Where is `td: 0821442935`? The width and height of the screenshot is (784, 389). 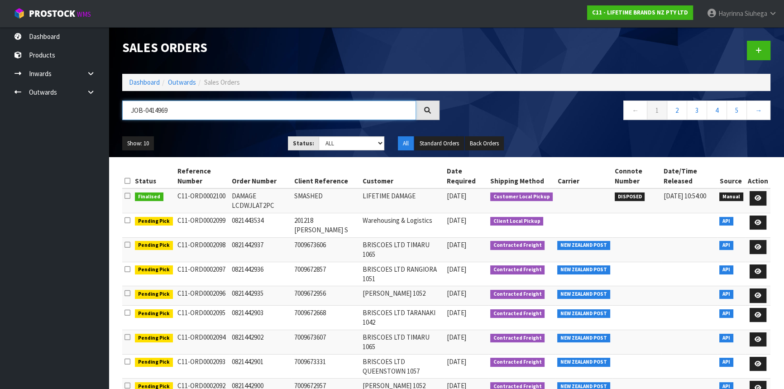 td: 0821442935 is located at coordinates (261, 295).